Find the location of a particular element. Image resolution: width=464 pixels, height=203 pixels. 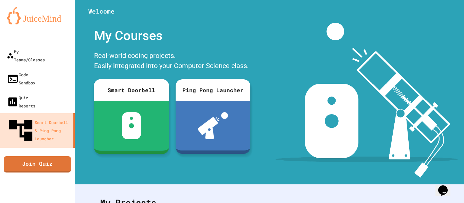

img: banner-image-my-projects.png is located at coordinates (366, 100).